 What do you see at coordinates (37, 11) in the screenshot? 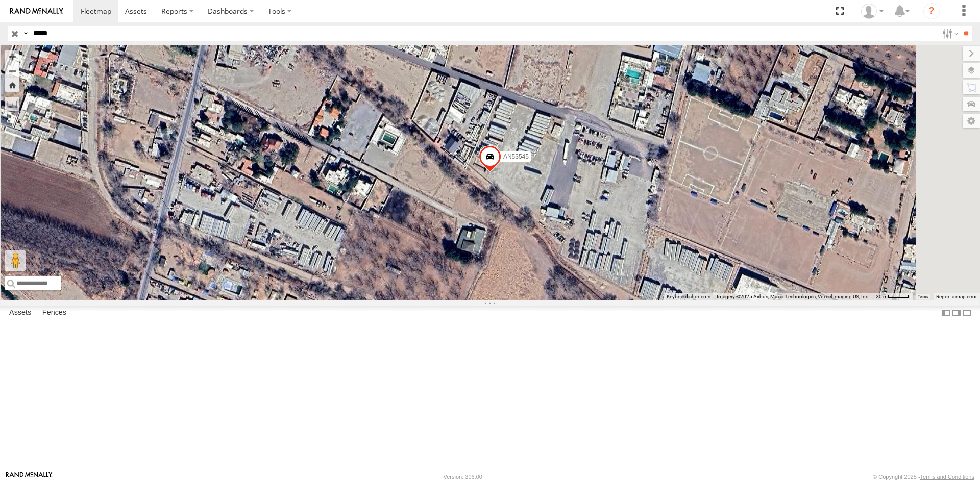
I see `img: rand-logo.svg` at bounding box center [37, 11].